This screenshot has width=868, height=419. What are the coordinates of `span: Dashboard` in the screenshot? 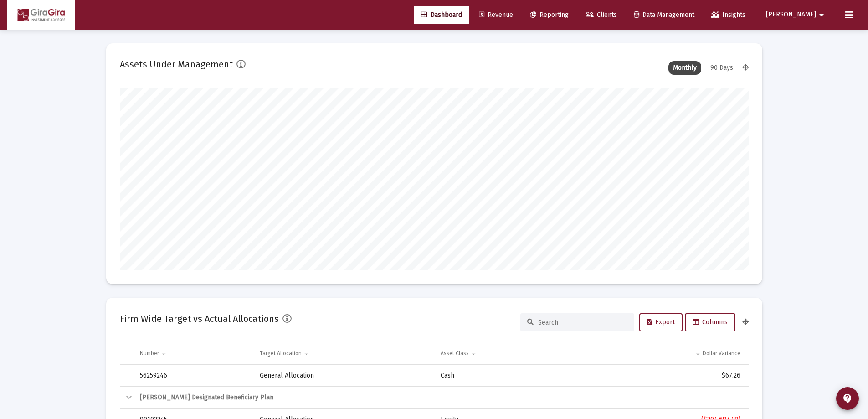 It's located at (441, 15).